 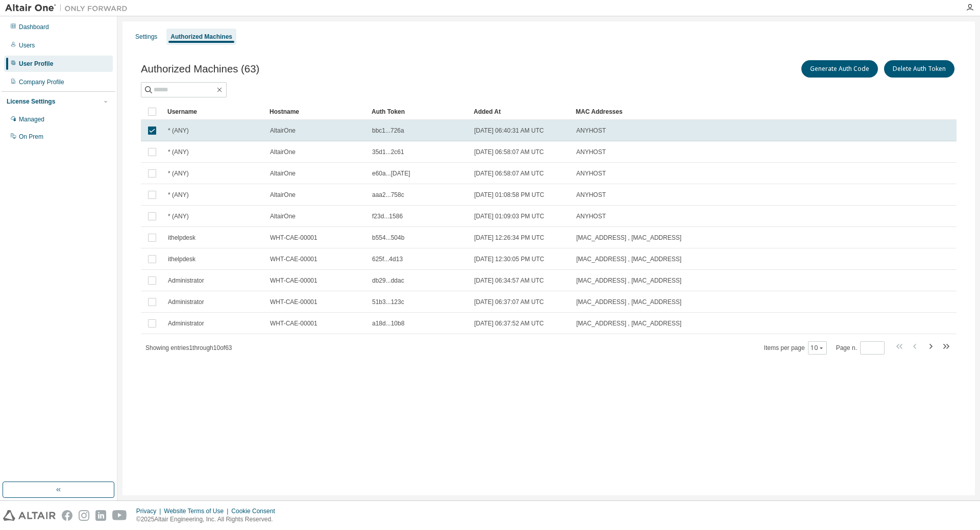 What do you see at coordinates (209, 519) in the screenshot?
I see `p: © 2025 Altair Engineering, Inc. All Rights Reserved.` at bounding box center [209, 519].